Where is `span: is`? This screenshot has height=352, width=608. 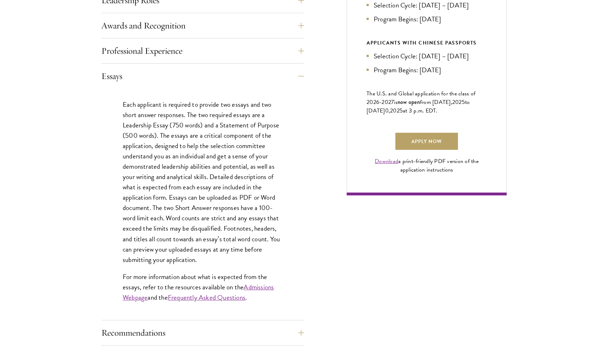
span: is is located at coordinates (396, 102).